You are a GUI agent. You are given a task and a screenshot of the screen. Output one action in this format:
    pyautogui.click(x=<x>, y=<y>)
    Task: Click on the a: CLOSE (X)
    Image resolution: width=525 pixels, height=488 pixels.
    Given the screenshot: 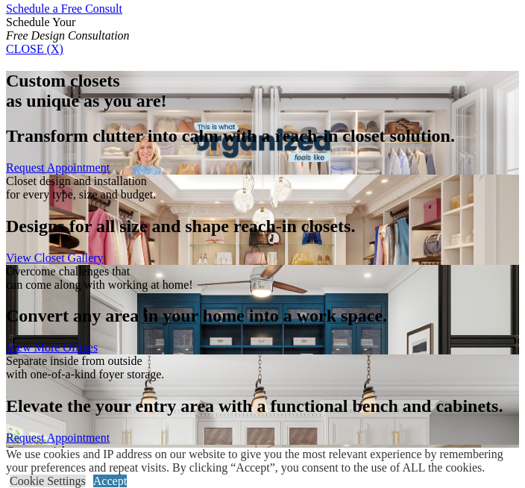 What is the action you would take?
    pyautogui.click(x=34, y=49)
    